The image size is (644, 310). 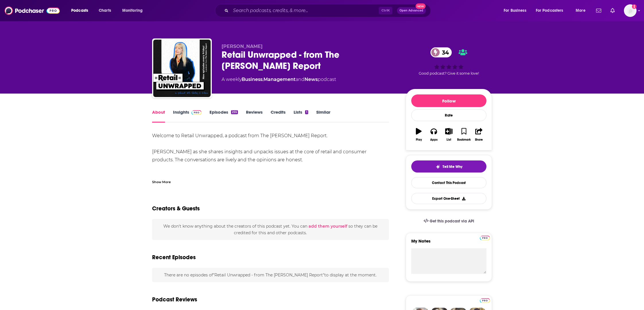 I want to click on a: Credits, so click(x=278, y=116).